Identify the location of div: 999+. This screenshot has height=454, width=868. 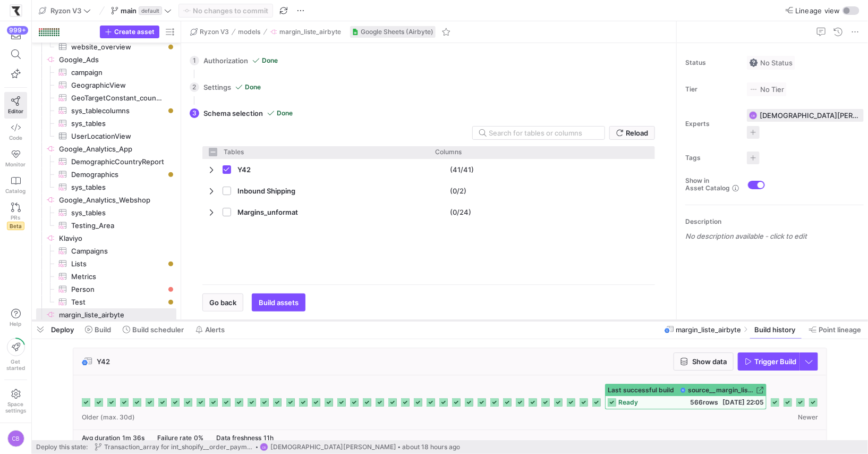
(18, 30).